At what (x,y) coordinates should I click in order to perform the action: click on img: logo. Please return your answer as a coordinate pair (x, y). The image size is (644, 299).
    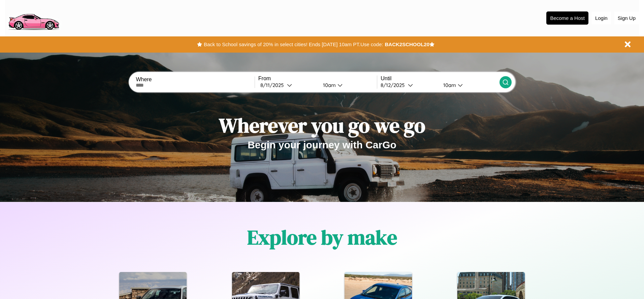
    Looking at the image, I should click on (33, 17).